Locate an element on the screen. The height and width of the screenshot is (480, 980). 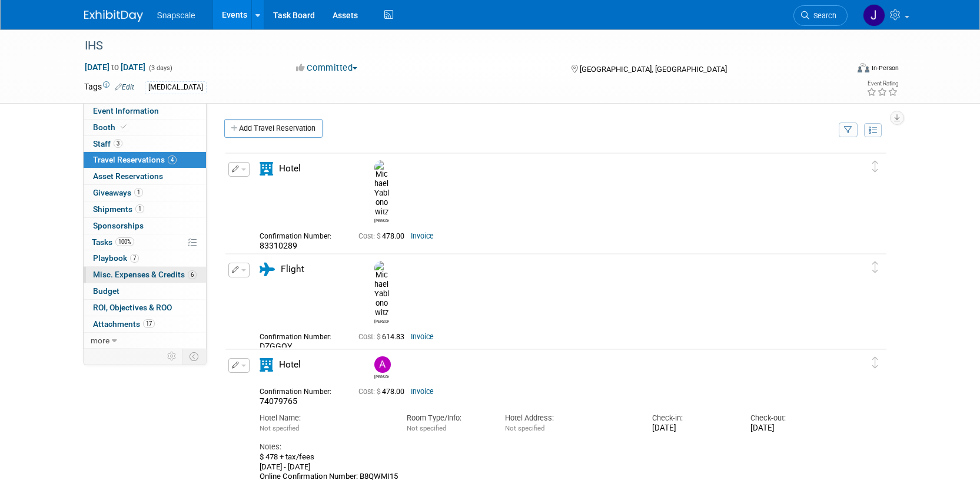
img: Alex Corrigan is located at coordinates (383, 365).